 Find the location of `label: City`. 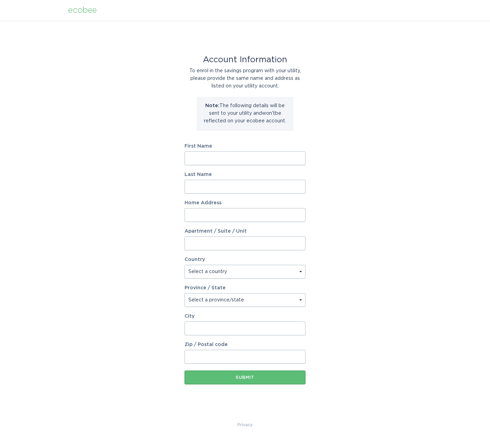

label: City is located at coordinates (245, 316).